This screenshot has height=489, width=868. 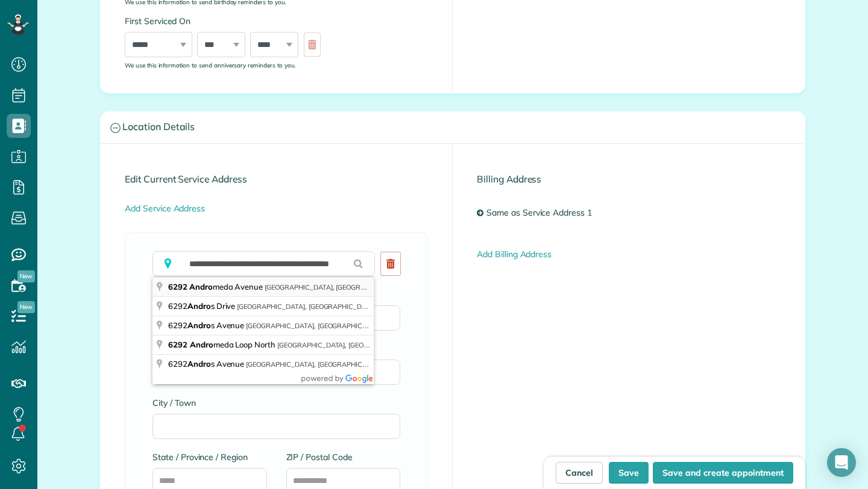 I want to click on span: 6292, so click(x=178, y=286).